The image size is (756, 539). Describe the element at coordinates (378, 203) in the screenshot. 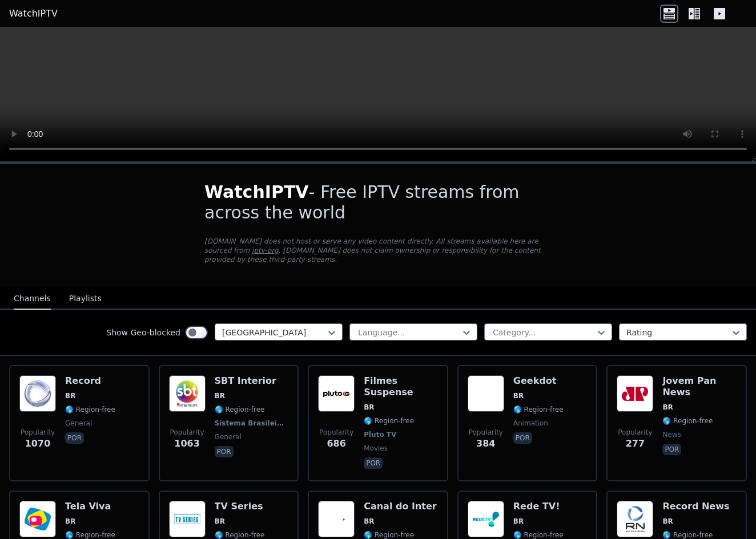

I see `h1: - Free IPTV streams from across the world` at that location.